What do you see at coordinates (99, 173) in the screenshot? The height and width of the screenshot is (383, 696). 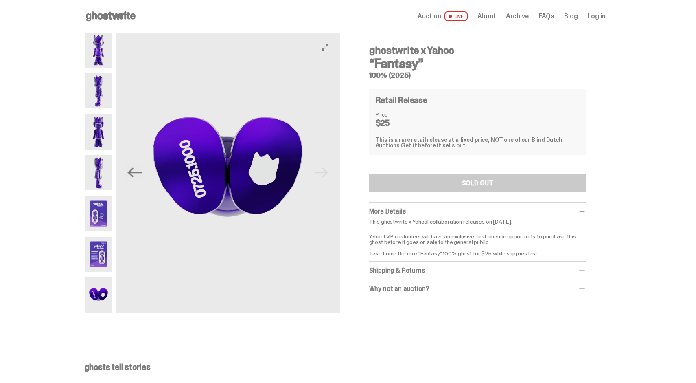 I see `img: Yahoo-HG---4.png` at bounding box center [99, 173].